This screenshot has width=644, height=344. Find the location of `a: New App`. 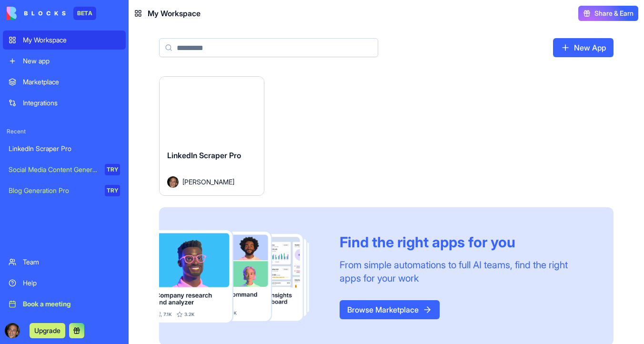

a: New App is located at coordinates (583, 48).